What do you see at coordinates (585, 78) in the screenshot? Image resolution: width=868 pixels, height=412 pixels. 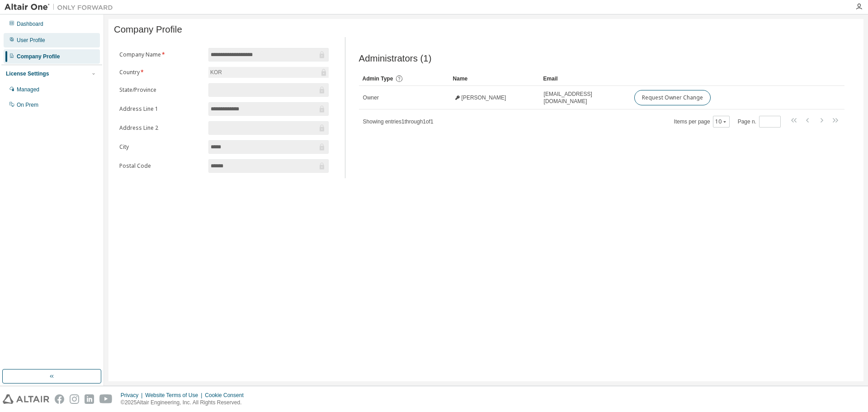 I see `div: Email` at bounding box center [585, 78].